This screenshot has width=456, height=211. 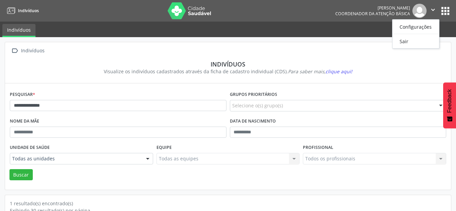 I want to click on label: Pesquisar, so click(x=22, y=95).